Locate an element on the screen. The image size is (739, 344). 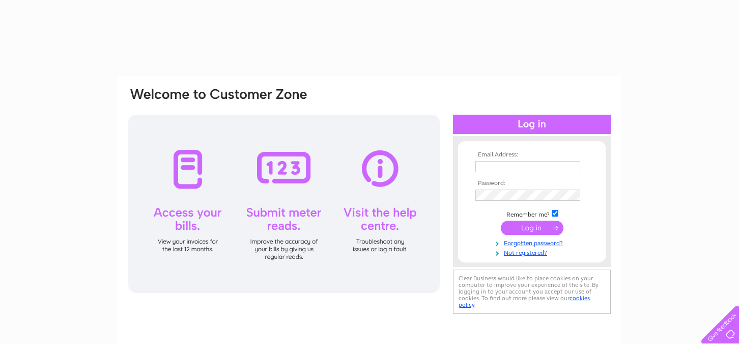
input: Submit is located at coordinates (532, 228).